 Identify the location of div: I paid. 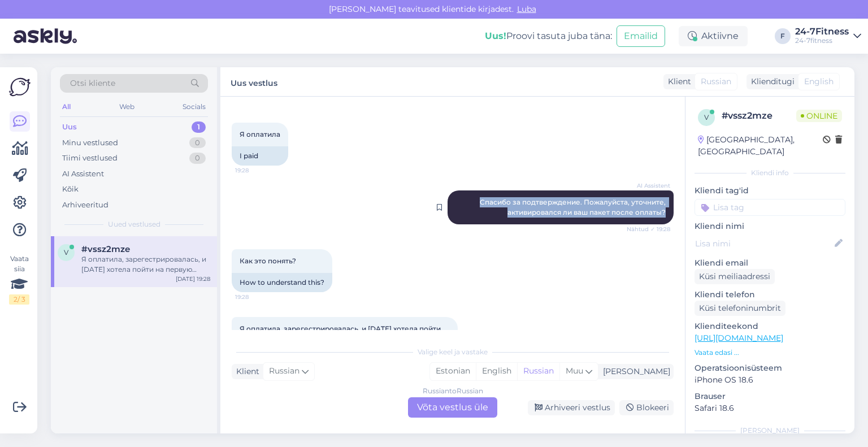
(260, 156).